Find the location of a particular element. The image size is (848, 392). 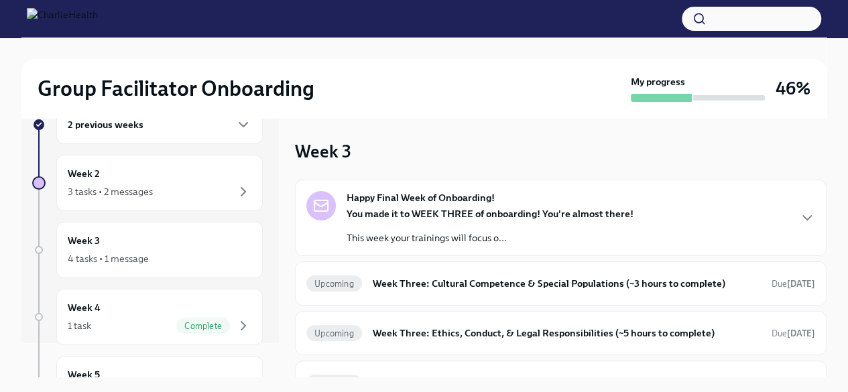

h2: Group Facilitator Onboarding is located at coordinates (176, 88).